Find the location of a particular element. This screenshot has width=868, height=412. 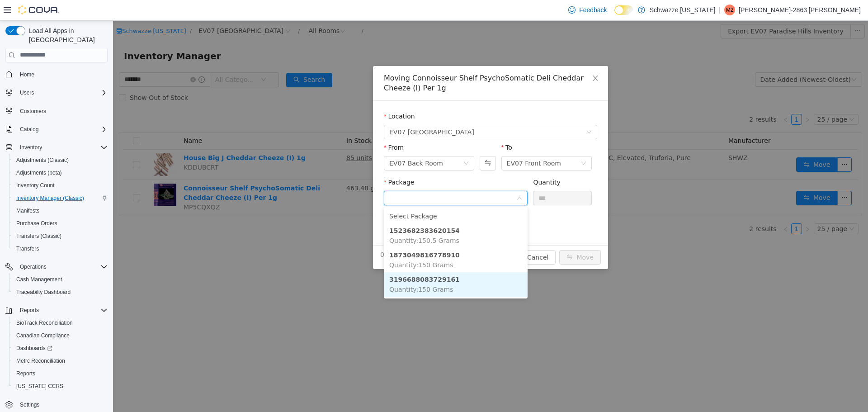

a: Adjustments (beta) is located at coordinates (39, 173).